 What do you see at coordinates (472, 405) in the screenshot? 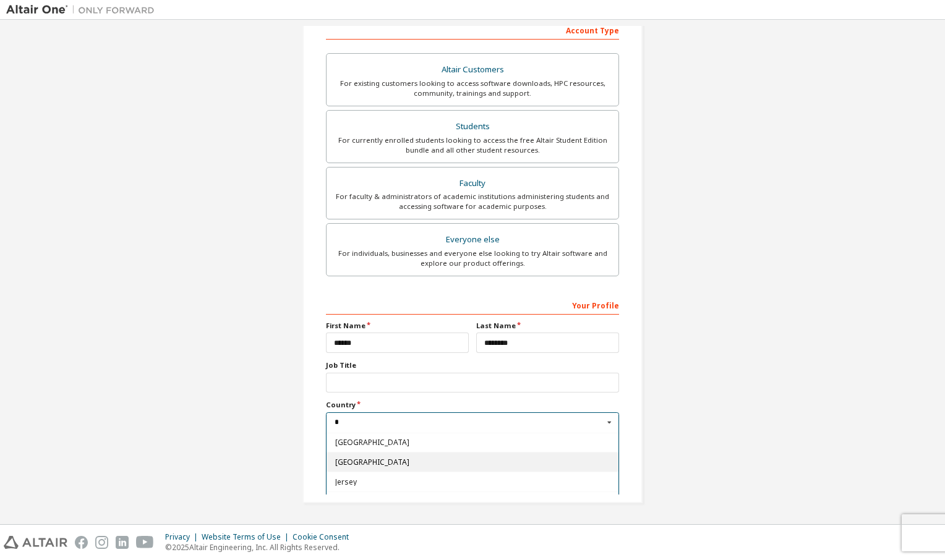
I see `label: Country` at bounding box center [472, 405].